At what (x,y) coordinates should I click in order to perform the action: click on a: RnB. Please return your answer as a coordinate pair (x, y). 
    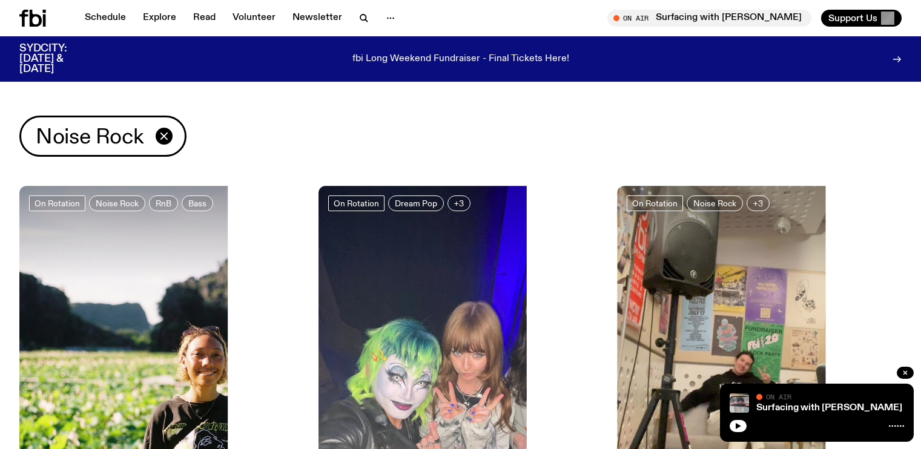
    Looking at the image, I should click on (164, 203).